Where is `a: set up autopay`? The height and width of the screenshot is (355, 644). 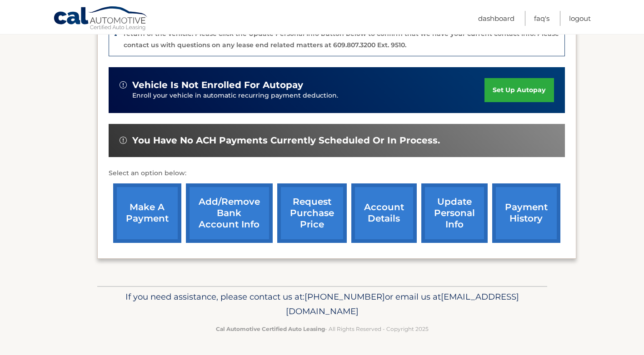 a: set up autopay is located at coordinates (519, 90).